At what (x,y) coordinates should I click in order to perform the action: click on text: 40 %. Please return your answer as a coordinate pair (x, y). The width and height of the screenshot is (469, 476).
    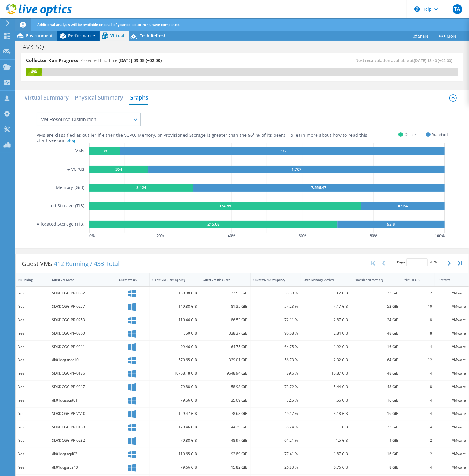
    Looking at the image, I should click on (231, 236).